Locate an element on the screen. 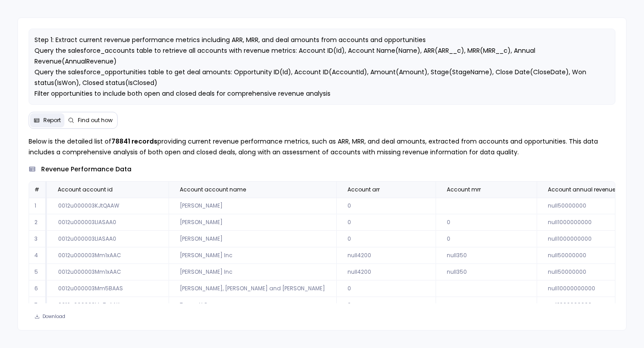 The width and height of the screenshot is (644, 348). span: Account account name is located at coordinates (213, 190).